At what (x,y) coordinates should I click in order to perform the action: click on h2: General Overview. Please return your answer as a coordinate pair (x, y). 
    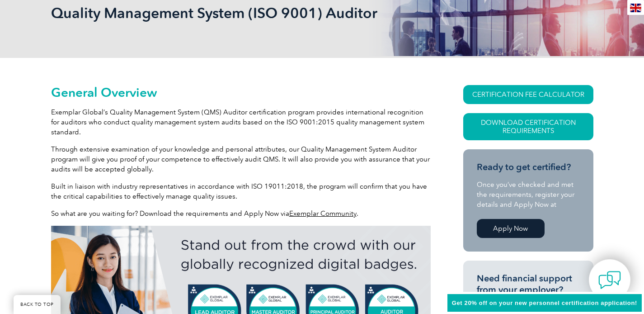
    Looking at the image, I should click on (241, 92).